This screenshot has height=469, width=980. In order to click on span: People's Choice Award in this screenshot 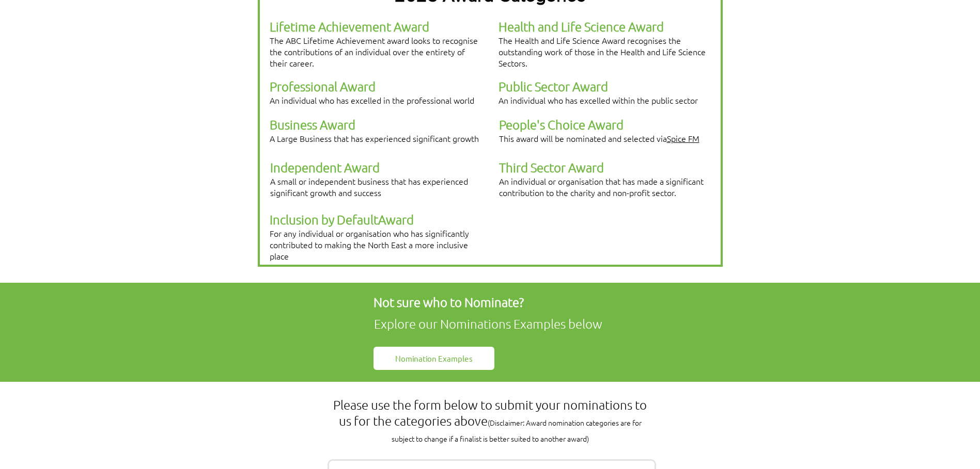, I will do `click(561, 124)`.